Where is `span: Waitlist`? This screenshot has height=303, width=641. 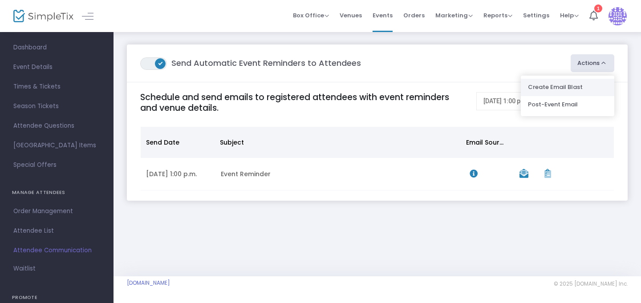 span: Waitlist is located at coordinates (24, 269).